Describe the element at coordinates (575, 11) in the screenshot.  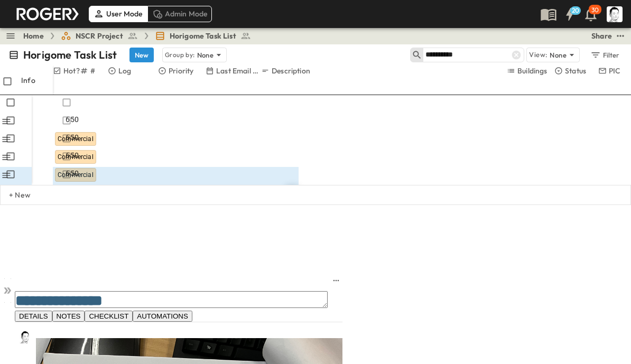
I see `h6: 20` at that location.